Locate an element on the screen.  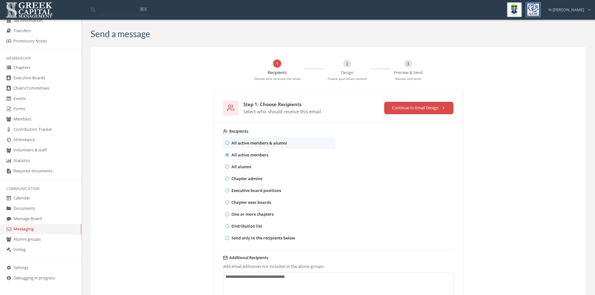
div: 1 is located at coordinates (277, 63).